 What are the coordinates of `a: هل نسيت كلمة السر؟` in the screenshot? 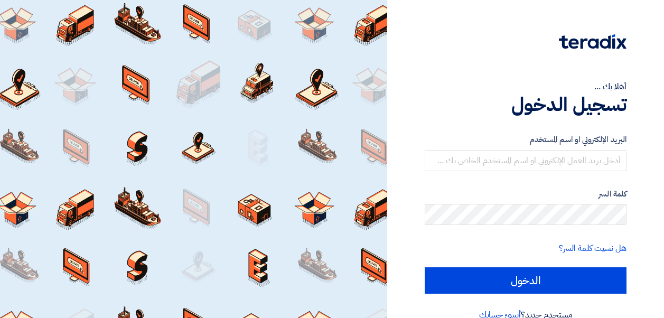 It's located at (593, 248).